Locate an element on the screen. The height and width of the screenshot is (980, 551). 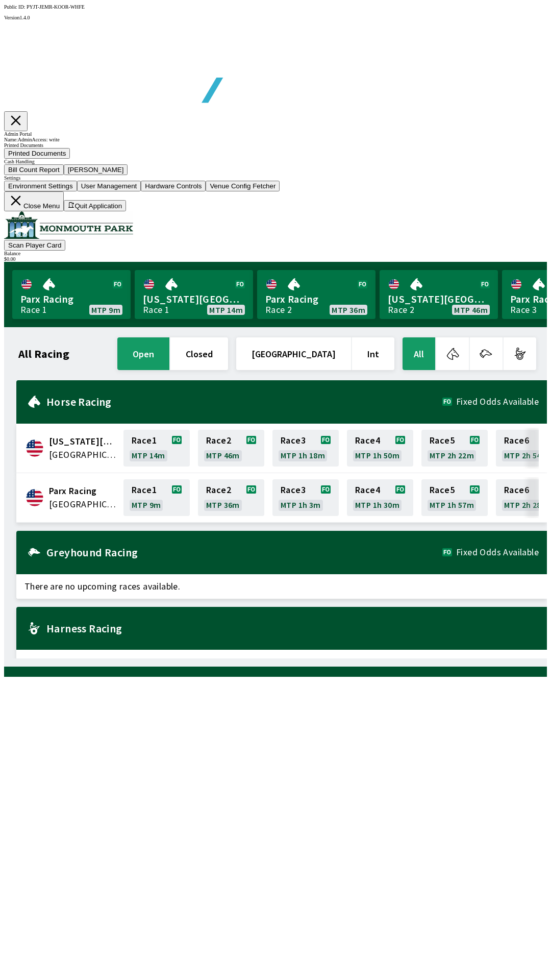
span: MTP 1h 3m is located at coordinates (301, 505).